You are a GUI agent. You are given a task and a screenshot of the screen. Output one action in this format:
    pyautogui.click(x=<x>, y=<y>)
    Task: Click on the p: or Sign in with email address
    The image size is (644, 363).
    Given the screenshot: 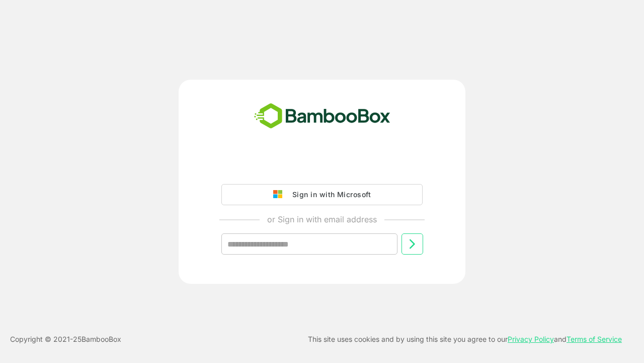 What is the action you would take?
    pyautogui.click(x=322, y=219)
    